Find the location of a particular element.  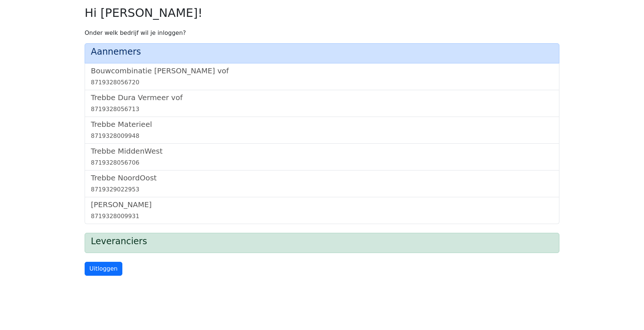

h4: Leveranciers is located at coordinates (322, 242).